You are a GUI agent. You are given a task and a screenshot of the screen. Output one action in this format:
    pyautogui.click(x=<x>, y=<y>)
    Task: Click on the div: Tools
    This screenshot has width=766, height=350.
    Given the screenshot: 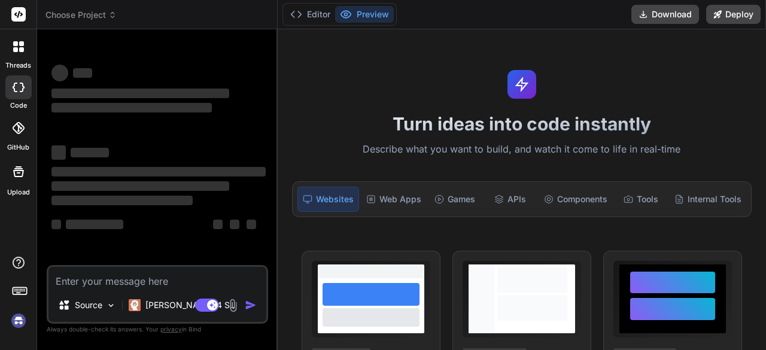 What is the action you would take?
    pyautogui.click(x=641, y=199)
    